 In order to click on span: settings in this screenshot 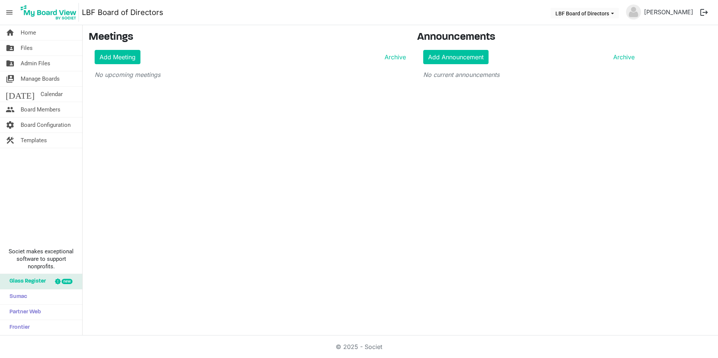, I will do `click(10, 125)`.